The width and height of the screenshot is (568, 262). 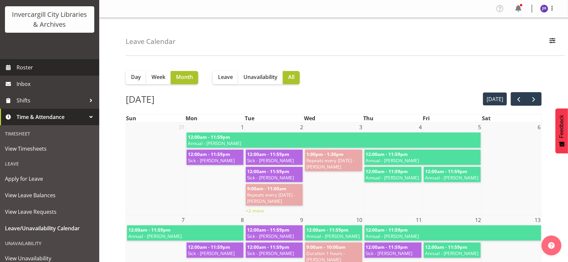 I want to click on button: Feedback - Show survey, so click(x=562, y=131).